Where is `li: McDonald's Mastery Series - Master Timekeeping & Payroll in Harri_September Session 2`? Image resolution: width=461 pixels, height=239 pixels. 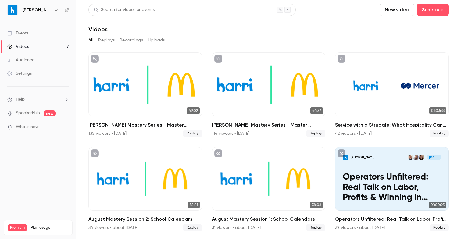
li: McDonald's Mastery Series - Master Timekeeping & Payroll in Harri_September Session 2 is located at coordinates (145, 95).